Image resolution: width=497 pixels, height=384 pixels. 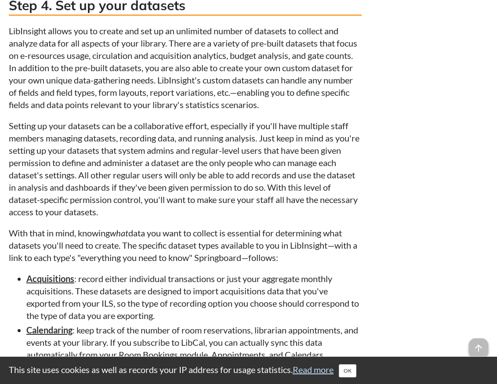 What do you see at coordinates (194, 342) in the screenshot?
I see `li: : keep track of the number of room reservations, librarian appointments, and events at your libra...` at bounding box center [194, 342].